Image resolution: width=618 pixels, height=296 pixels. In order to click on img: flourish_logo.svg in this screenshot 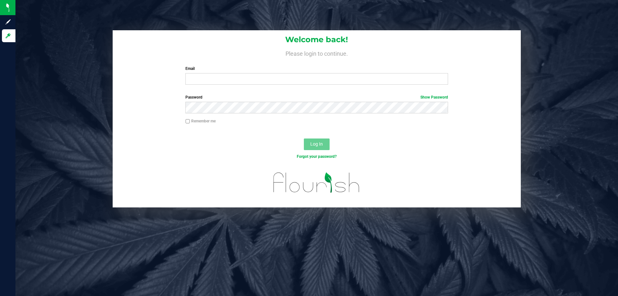, I will do `click(316, 183)`.